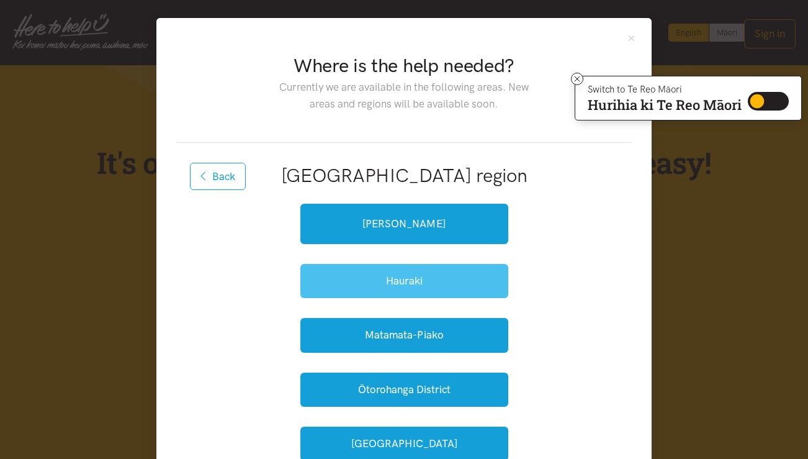 The width and height of the screenshot is (808, 459). What do you see at coordinates (404, 281) in the screenshot?
I see `button: Hauraki` at bounding box center [404, 281].